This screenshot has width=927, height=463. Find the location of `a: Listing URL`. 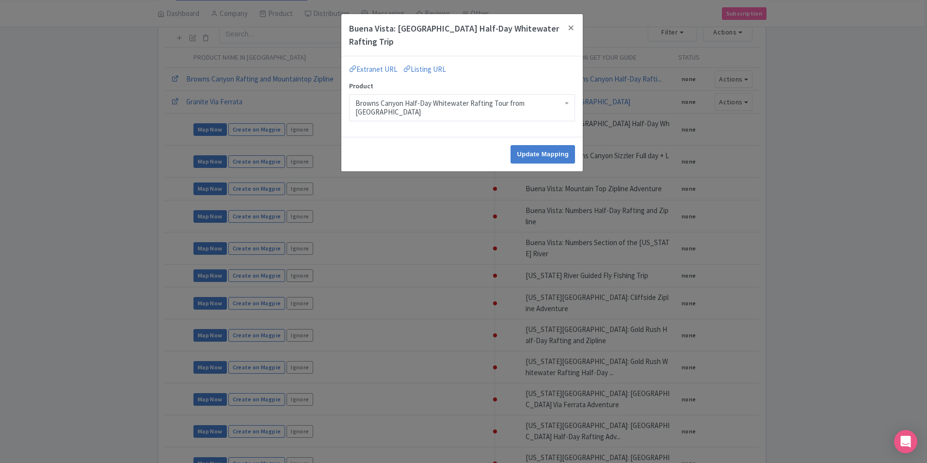

a: Listing URL is located at coordinates (425, 69).